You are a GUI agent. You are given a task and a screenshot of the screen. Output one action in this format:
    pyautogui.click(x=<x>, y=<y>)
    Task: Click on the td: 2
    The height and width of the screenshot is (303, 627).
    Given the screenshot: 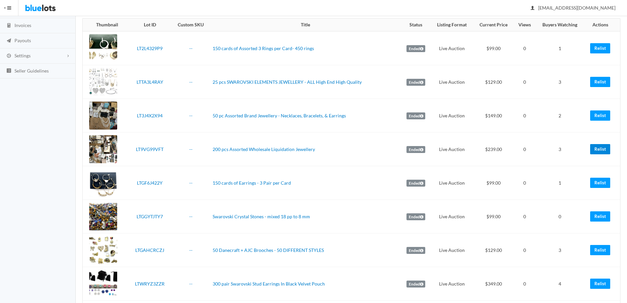 What is the action you would take?
    pyautogui.click(x=560, y=116)
    